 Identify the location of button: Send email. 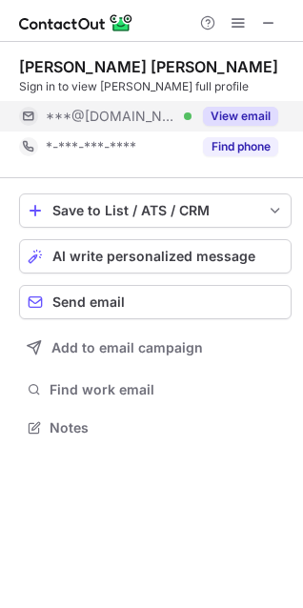
(155, 302).